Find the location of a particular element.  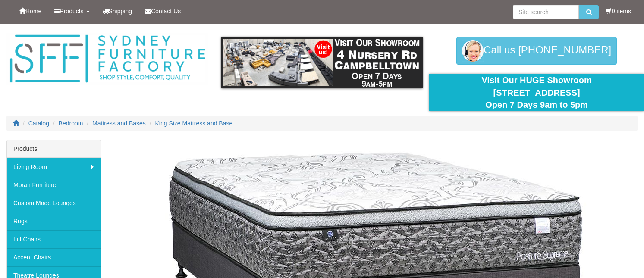

a: Bedroom is located at coordinates (71, 123).